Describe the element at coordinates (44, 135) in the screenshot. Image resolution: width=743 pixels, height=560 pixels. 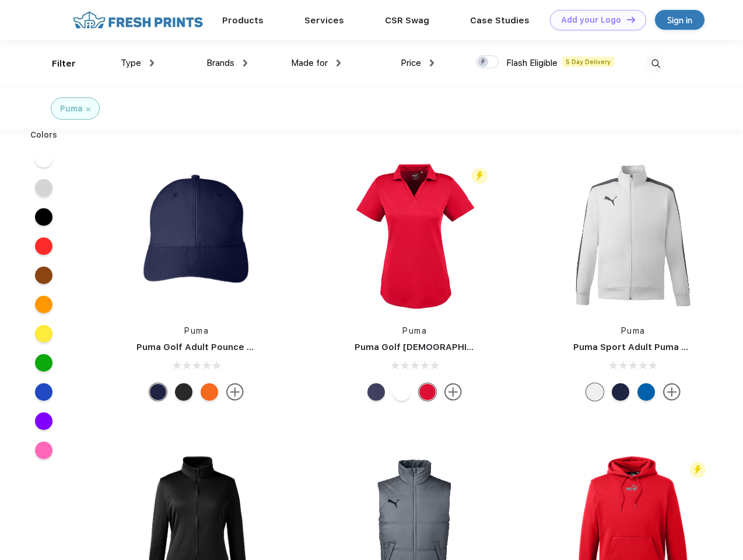
I see `div: Colors` at that location.